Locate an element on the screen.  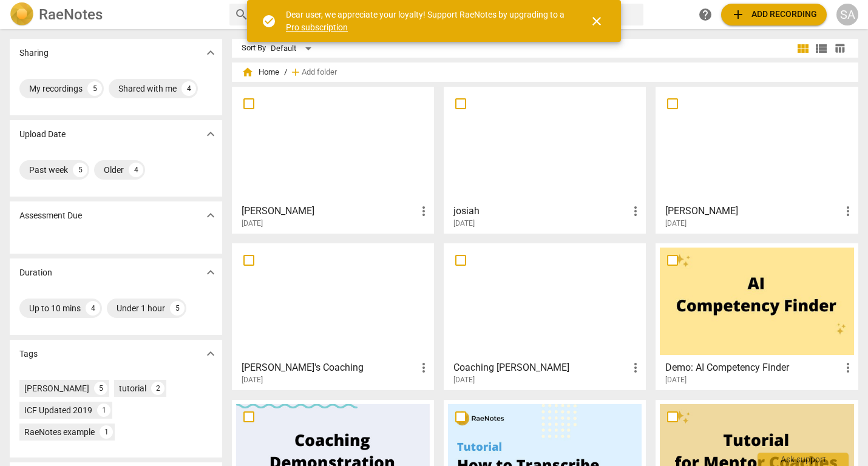
p: Upload Date is located at coordinates (43, 134).